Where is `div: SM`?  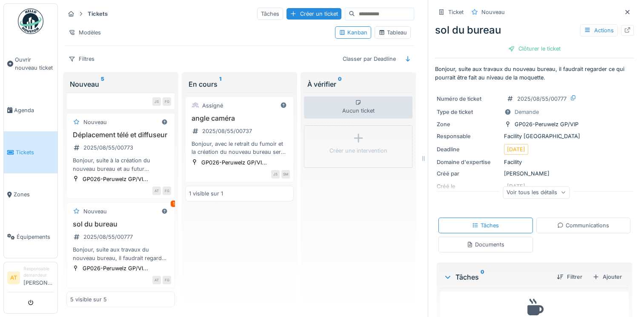
div: SM is located at coordinates (286, 175).